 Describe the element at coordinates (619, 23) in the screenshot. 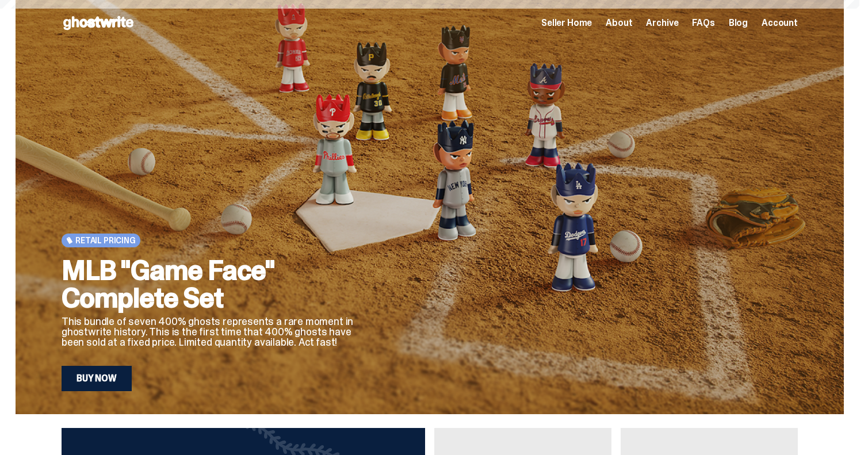

I see `a: About` at that location.